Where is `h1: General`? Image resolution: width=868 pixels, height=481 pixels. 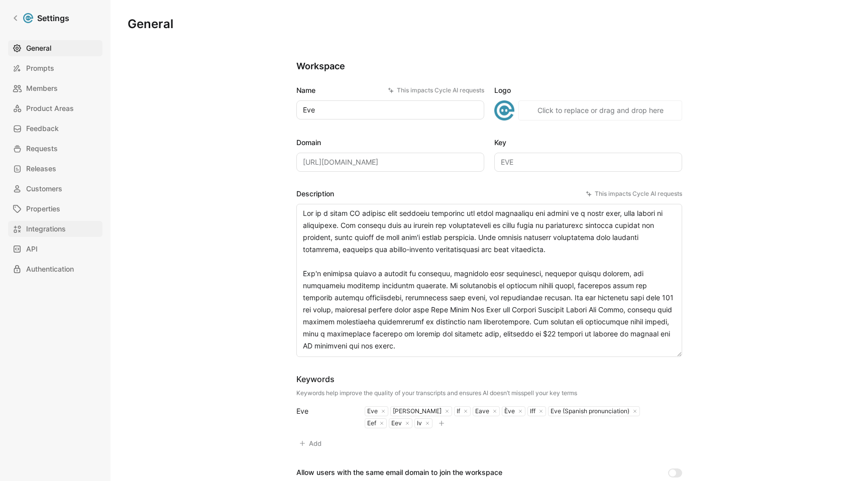 h1: General is located at coordinates (150, 24).